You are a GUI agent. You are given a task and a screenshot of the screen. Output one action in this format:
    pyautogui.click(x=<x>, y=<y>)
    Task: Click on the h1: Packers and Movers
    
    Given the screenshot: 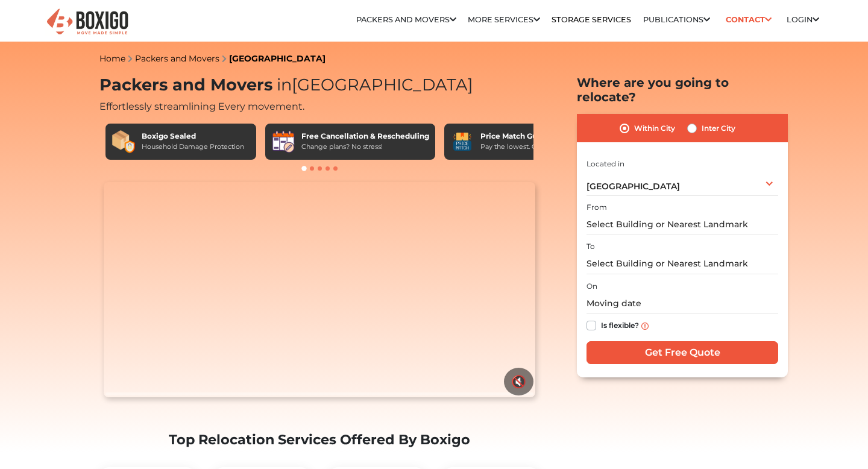 What is the action you would take?
    pyautogui.click(x=319, y=85)
    